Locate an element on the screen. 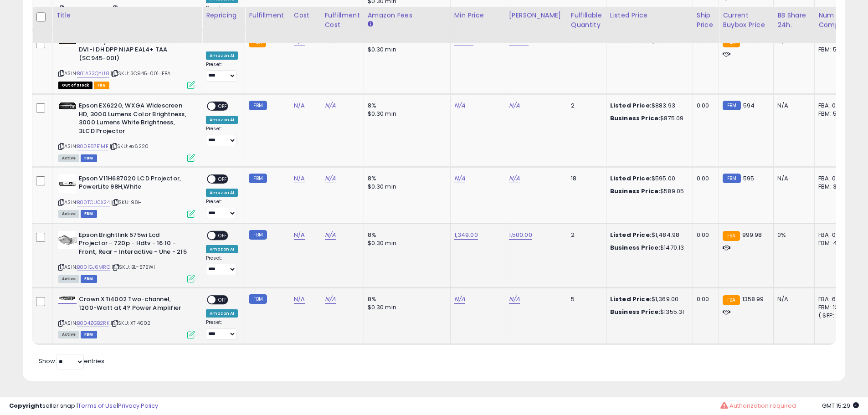 The width and height of the screenshot is (868, 415). a: B00E87E1ME is located at coordinates (93, 146).